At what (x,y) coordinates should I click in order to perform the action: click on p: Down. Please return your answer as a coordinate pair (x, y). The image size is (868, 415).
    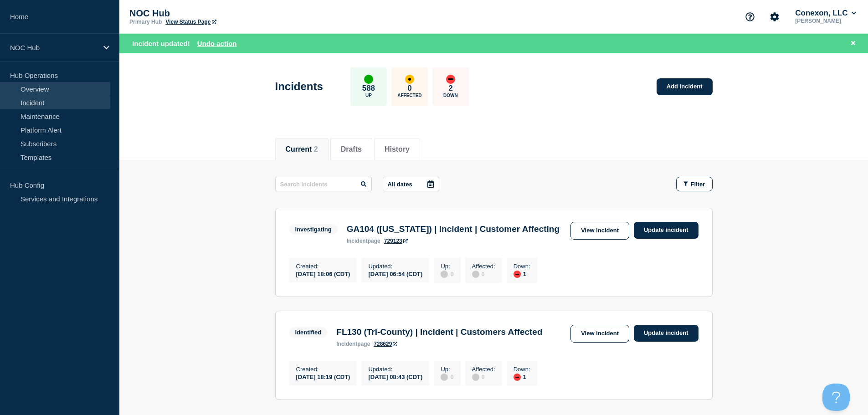
    Looking at the image, I should click on (451, 95).